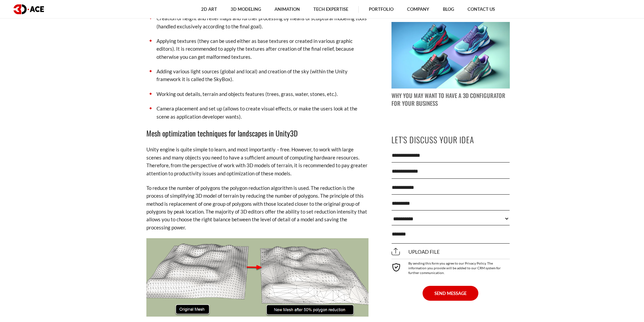  I want to click on p: Why You May Want to Have a 3D Configurator for Your Business, so click(451, 100).